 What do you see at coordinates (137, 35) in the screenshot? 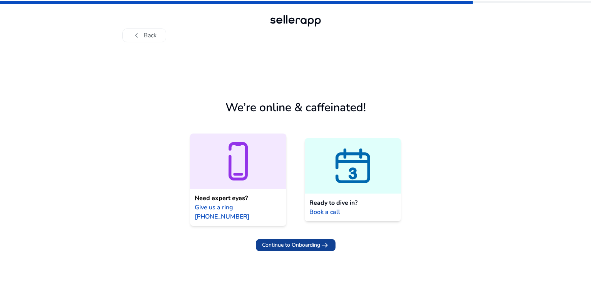
I see `span: chevron_left` at bounding box center [137, 35].